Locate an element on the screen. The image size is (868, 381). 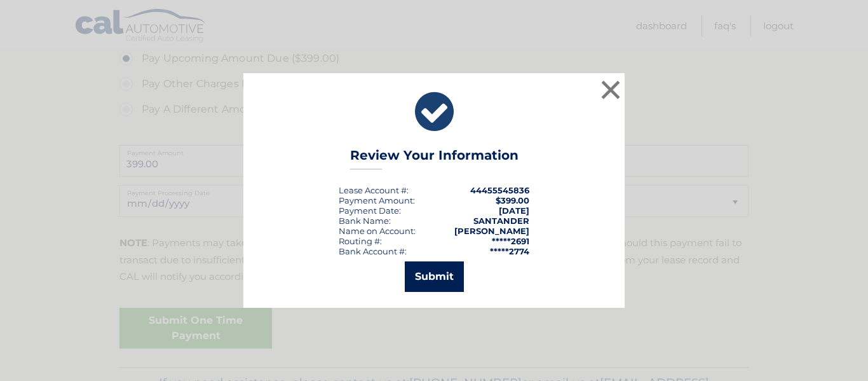
strong: 44455545836 is located at coordinates (499, 190).